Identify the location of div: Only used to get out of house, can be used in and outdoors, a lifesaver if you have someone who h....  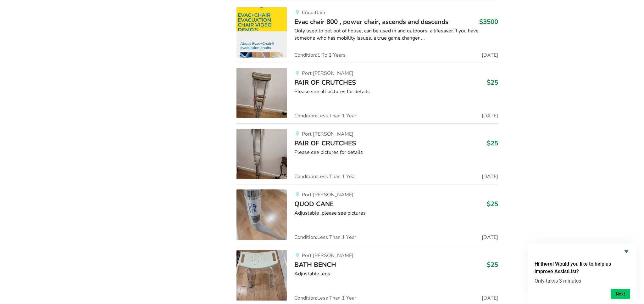
(396, 35).